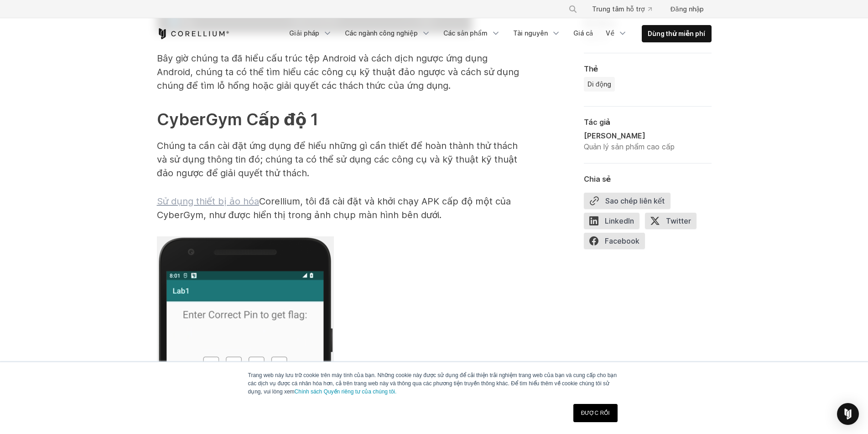 This screenshot has width=868, height=434. I want to click on font: Facebook, so click(622, 241).